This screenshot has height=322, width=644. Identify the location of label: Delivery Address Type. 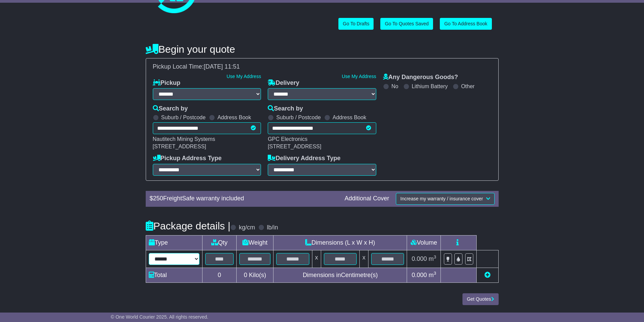
(304, 159).